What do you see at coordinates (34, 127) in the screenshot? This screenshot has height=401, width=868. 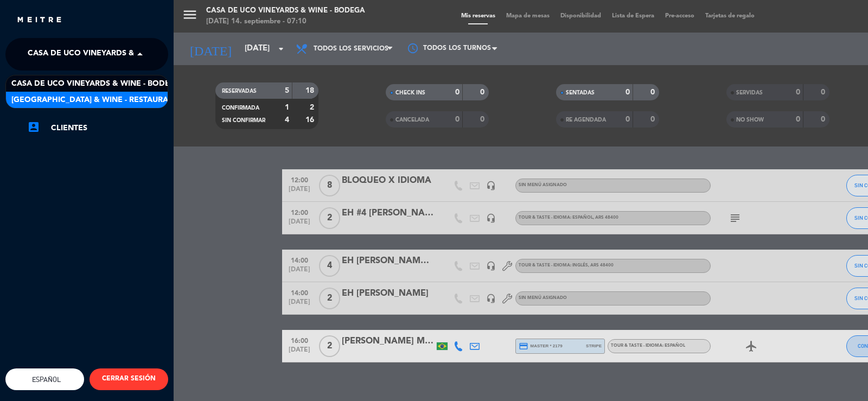 I see `i: account_box` at bounding box center [34, 127].